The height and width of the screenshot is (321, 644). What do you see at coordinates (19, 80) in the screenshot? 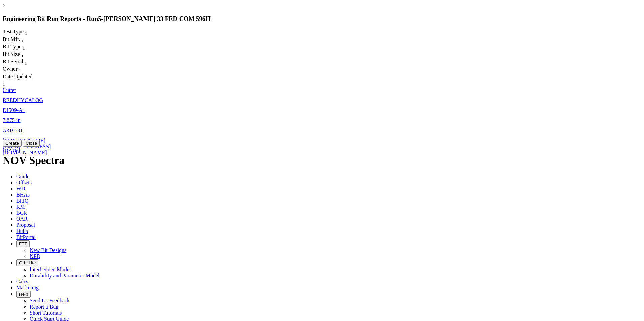
I see `div: Date Updated Sort None` at bounding box center [19, 80].